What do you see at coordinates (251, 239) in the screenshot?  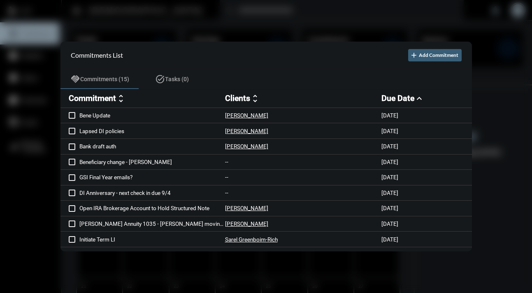 I see `p: Sarel Greenboim-Rich` at bounding box center [251, 239].